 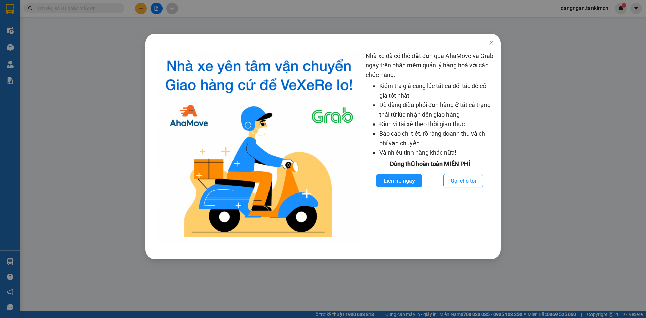 What do you see at coordinates (259, 147) in the screenshot?
I see `img: logo` at bounding box center [259, 147].